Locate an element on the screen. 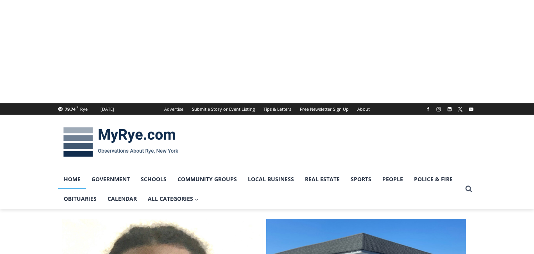 This screenshot has height=254, width=534. a: Facebook is located at coordinates (428, 109).